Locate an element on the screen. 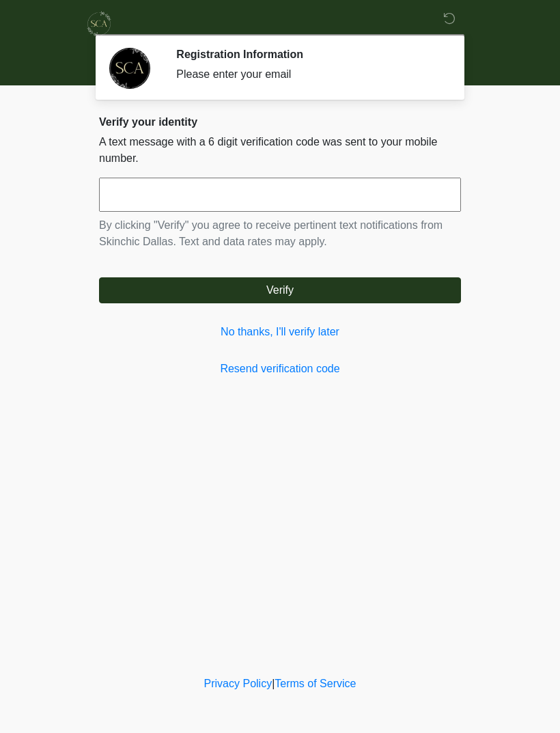  p: A text message with a 6 digit verification code was sent to your mobile number. is located at coordinates (280, 150).